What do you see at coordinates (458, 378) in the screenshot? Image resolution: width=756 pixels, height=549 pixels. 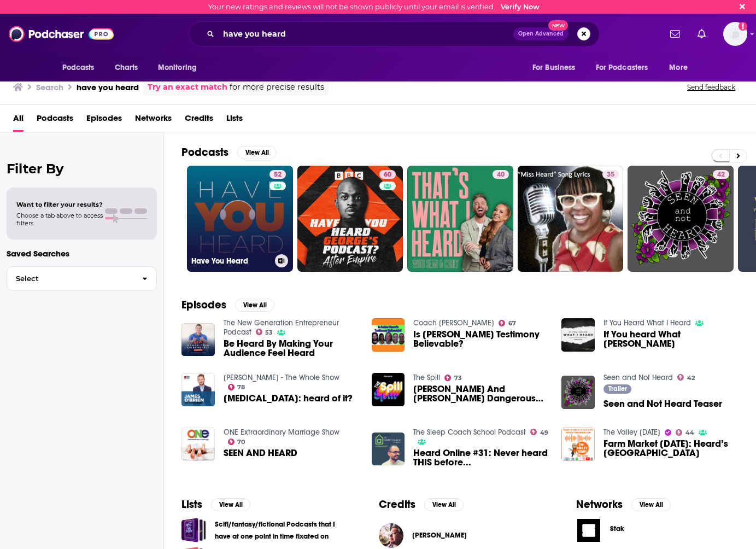 I see `span: 73` at bounding box center [458, 378].